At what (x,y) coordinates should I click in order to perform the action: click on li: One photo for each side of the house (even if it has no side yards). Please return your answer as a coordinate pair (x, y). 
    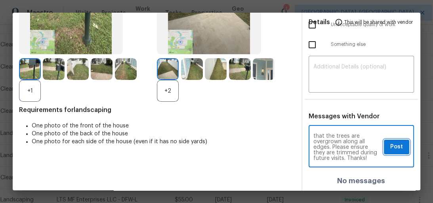
    Looking at the image, I should click on (163, 142).